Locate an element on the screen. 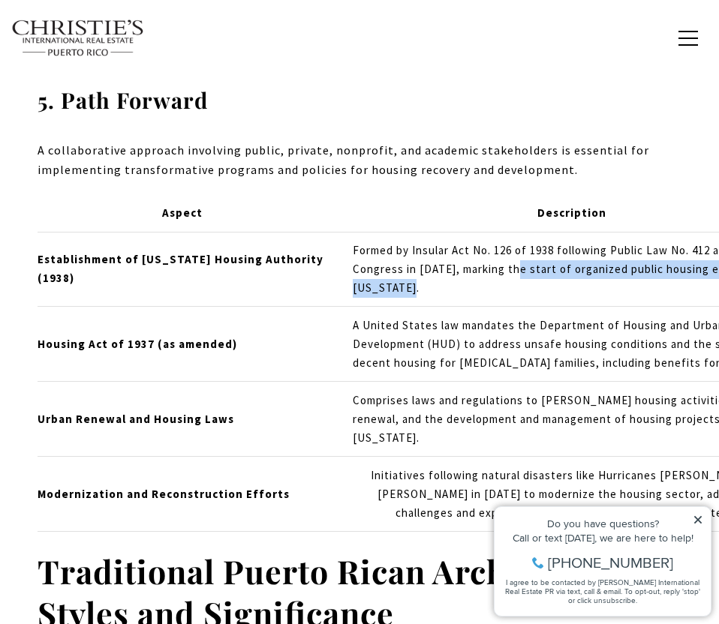  img: Christie's International Real Estate text transparent background is located at coordinates (78, 38).